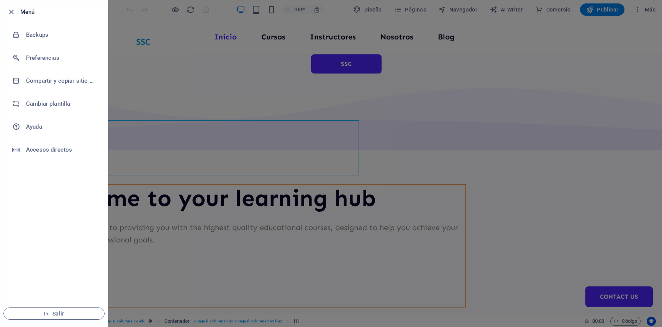 The image size is (662, 327). Describe the element at coordinates (61, 150) in the screenshot. I see `h6: Accesos directos` at that location.